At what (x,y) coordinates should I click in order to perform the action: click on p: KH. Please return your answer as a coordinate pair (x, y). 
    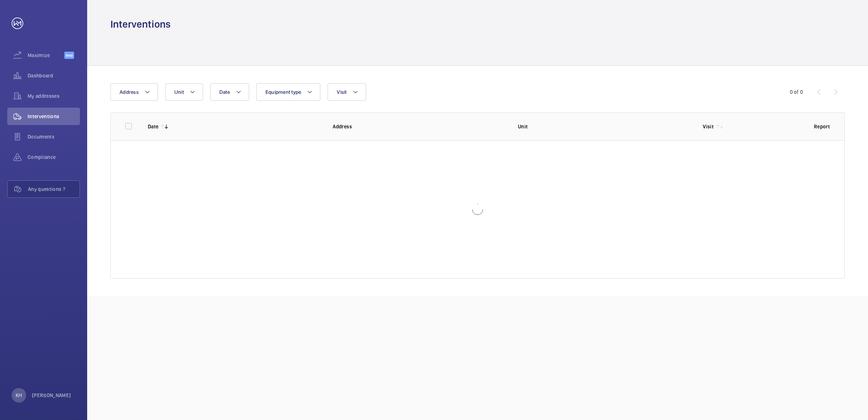
    Looking at the image, I should click on (19, 395).